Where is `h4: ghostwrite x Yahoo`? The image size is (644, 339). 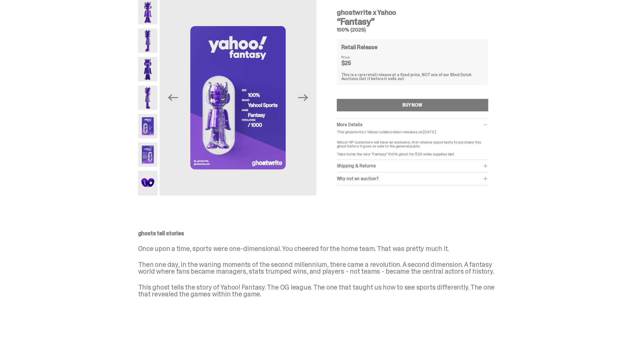 h4: ghostwrite x Yahoo is located at coordinates (412, 13).